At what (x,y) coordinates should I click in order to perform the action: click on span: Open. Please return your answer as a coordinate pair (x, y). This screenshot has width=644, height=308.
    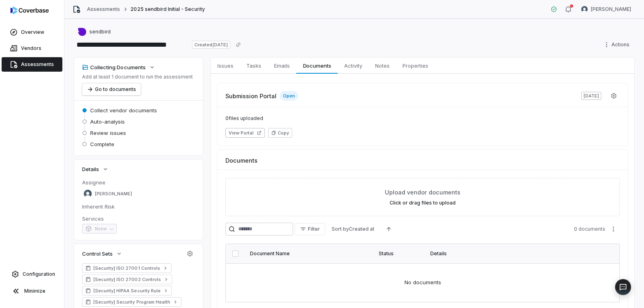
    Looking at the image, I should click on (289, 96).